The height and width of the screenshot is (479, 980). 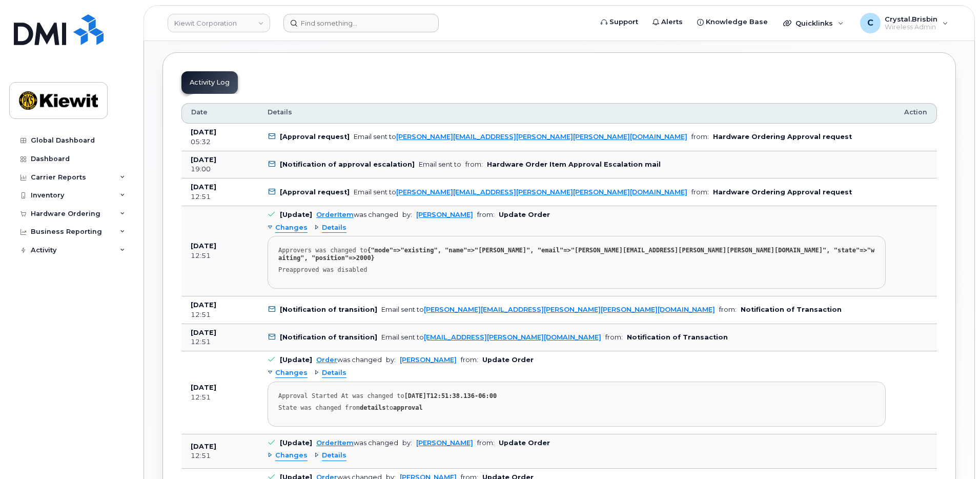 What do you see at coordinates (574, 164) in the screenshot?
I see `b: Hardware Order Item Approval Escalation mail` at bounding box center [574, 164].